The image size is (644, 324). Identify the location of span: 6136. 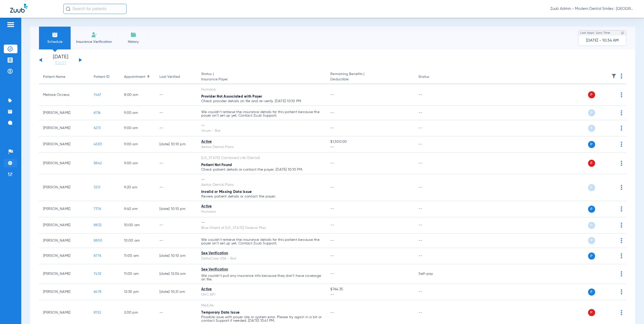
(97, 113).